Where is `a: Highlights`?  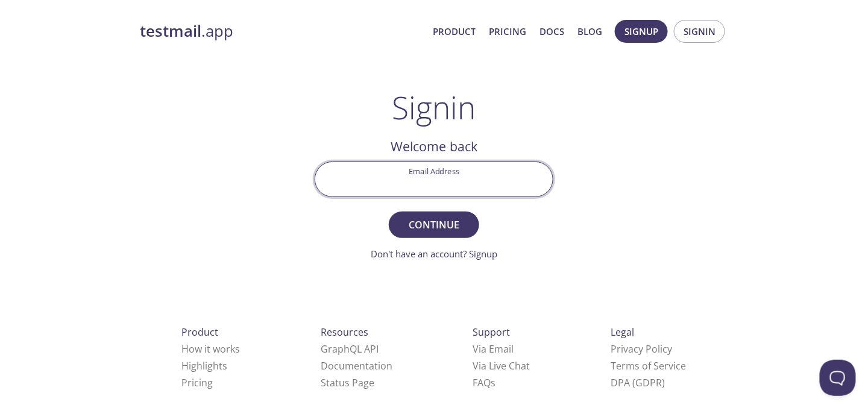
a: Highlights is located at coordinates (205, 365).